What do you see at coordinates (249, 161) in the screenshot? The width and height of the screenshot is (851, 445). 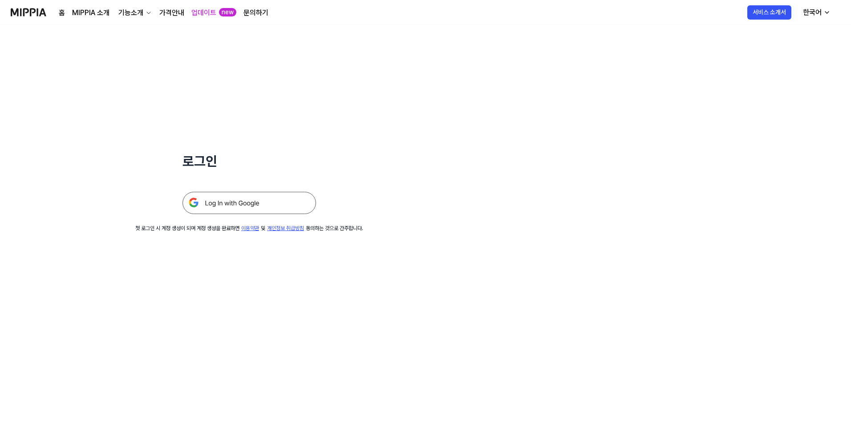 I see `h1: 로그인` at bounding box center [249, 161].